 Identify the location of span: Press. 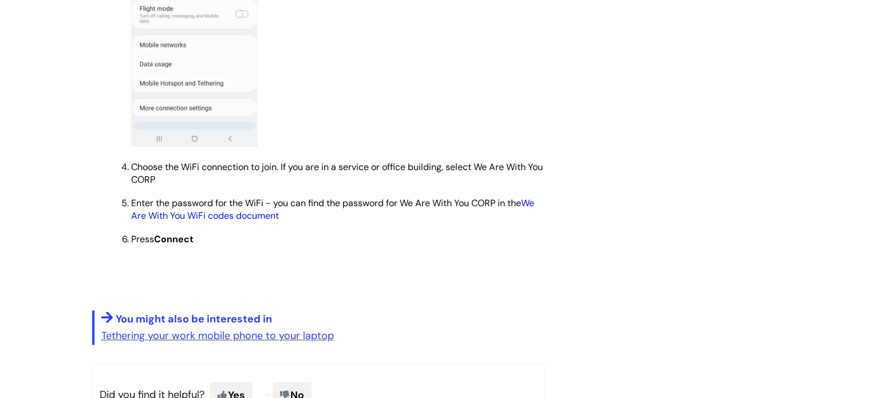
(162, 239).